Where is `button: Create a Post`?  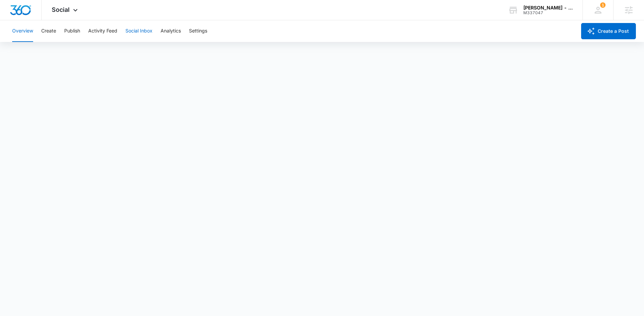
button: Create a Post is located at coordinates (608, 31).